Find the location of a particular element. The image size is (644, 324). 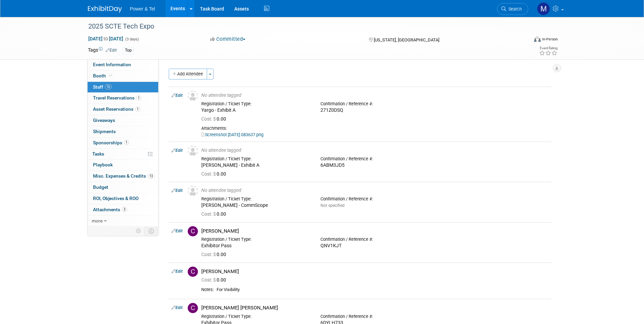

span: Power & Tel is located at coordinates (142, 9).